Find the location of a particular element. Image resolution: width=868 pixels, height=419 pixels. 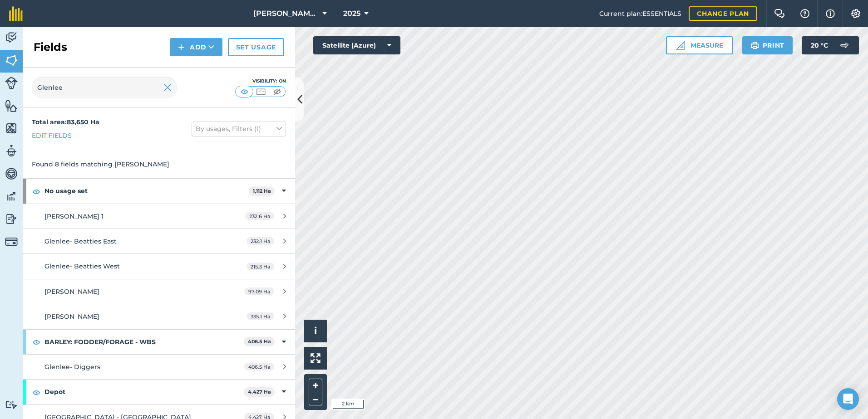

button: Add is located at coordinates (196, 47).